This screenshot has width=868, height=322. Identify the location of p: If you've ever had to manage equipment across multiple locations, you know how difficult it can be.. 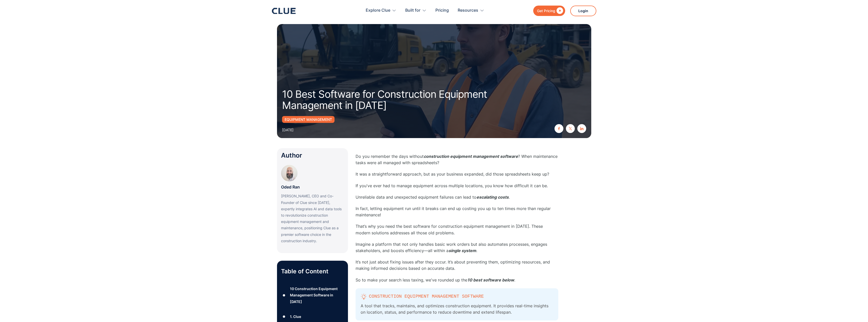
(457, 185).